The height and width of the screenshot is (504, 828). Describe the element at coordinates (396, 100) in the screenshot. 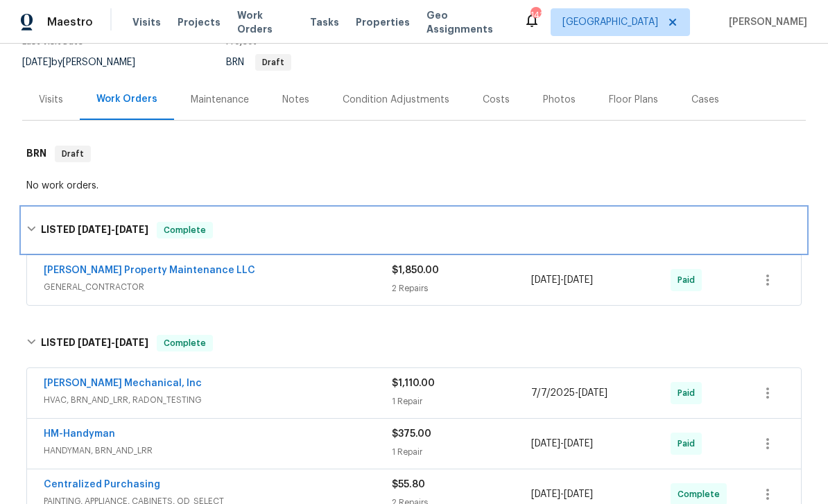

I see `div: Condition Adjustments` at that location.